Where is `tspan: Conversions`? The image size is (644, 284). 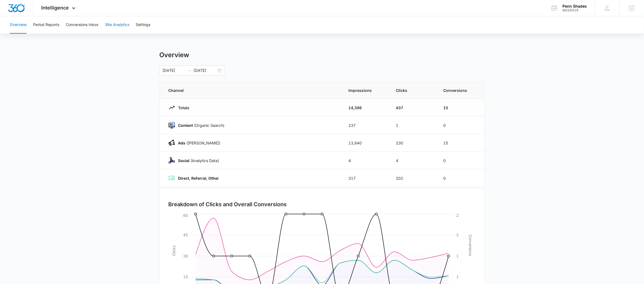 tspan: Conversions is located at coordinates (470, 245).